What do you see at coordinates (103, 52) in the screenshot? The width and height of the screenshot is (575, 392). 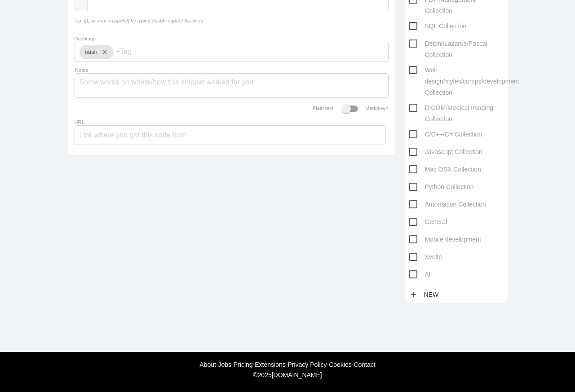 I see `i: close` at bounding box center [103, 52].